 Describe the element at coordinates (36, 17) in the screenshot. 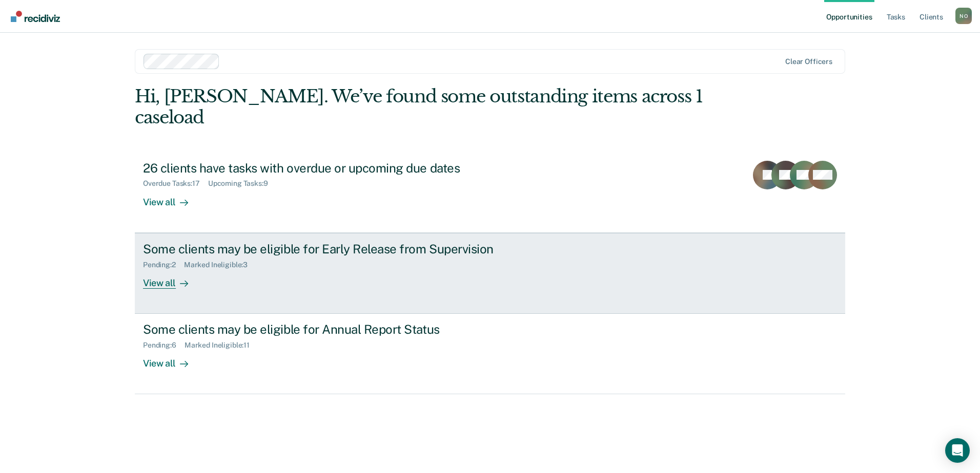

I see `img: Recidiviz` at that location.